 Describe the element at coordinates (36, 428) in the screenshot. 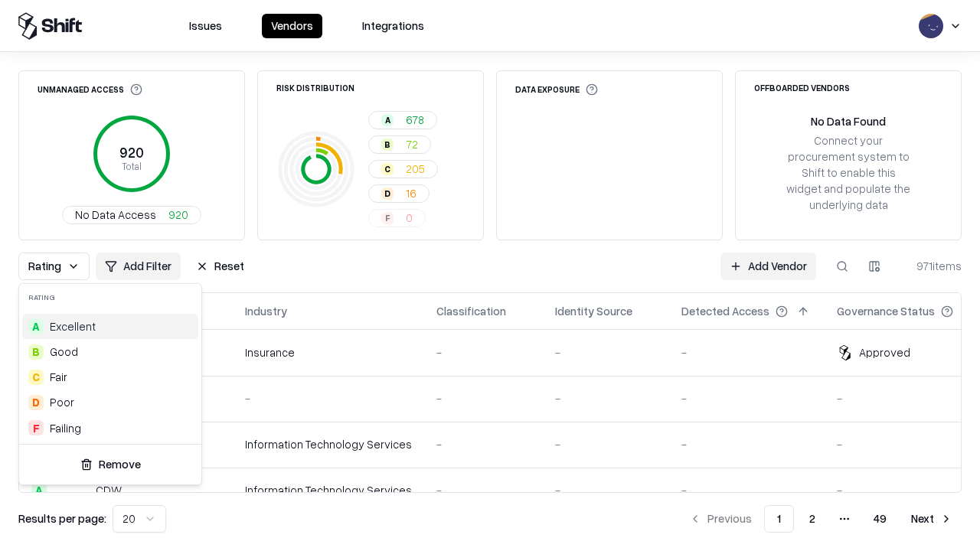

I see `div: F` at that location.